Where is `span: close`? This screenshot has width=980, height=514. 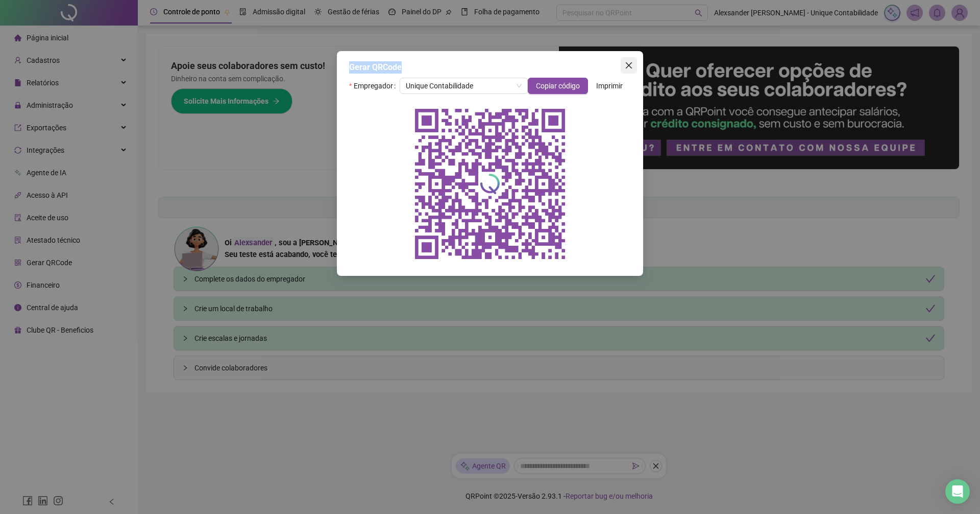 span: close is located at coordinates (629, 65).